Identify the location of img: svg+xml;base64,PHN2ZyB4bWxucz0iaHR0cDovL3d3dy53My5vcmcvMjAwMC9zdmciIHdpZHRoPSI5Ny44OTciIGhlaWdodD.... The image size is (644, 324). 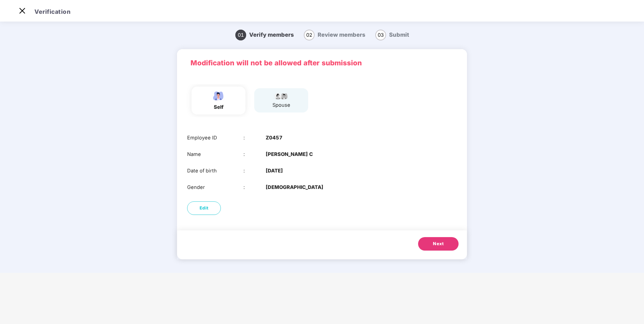
(281, 95).